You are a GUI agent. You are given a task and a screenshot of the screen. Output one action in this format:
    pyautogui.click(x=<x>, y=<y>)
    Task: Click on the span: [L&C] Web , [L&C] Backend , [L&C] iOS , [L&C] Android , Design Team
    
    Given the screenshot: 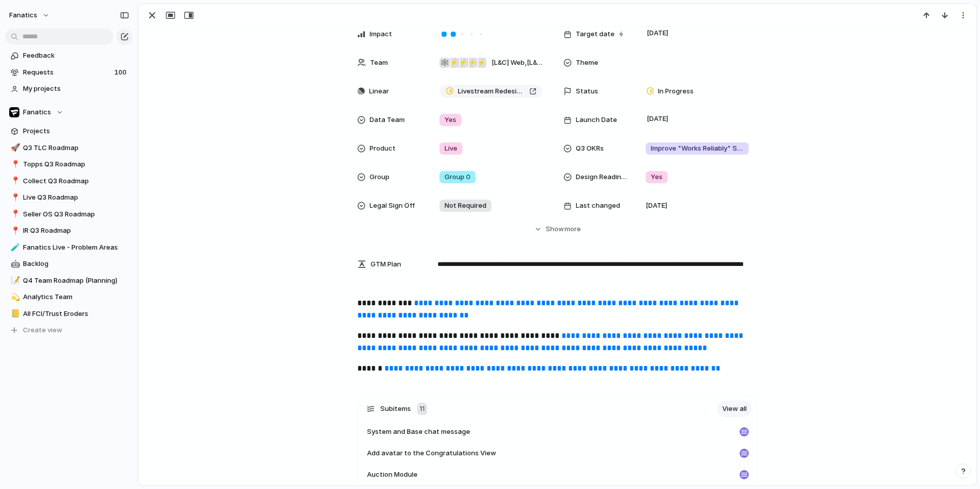 What is the action you would take?
    pyautogui.click(x=517, y=63)
    